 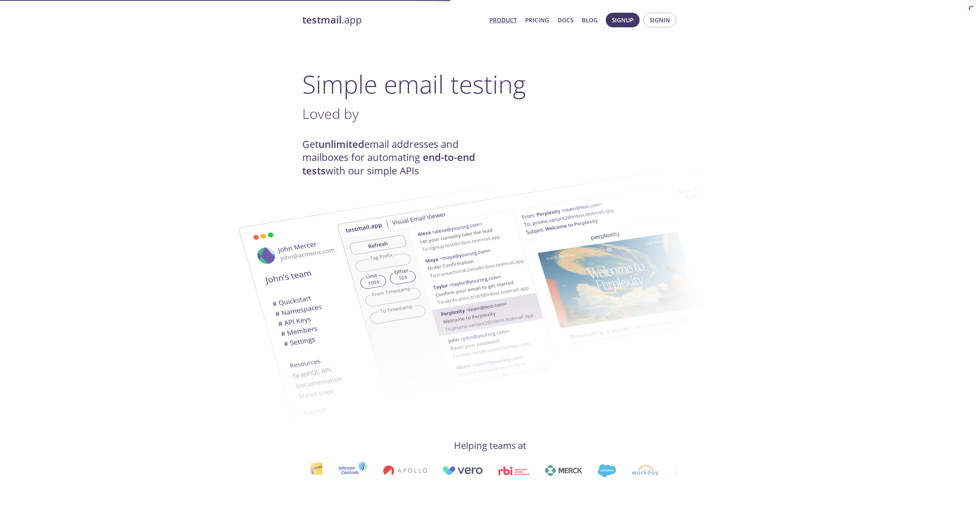 I want to click on a: Product, so click(x=503, y=20).